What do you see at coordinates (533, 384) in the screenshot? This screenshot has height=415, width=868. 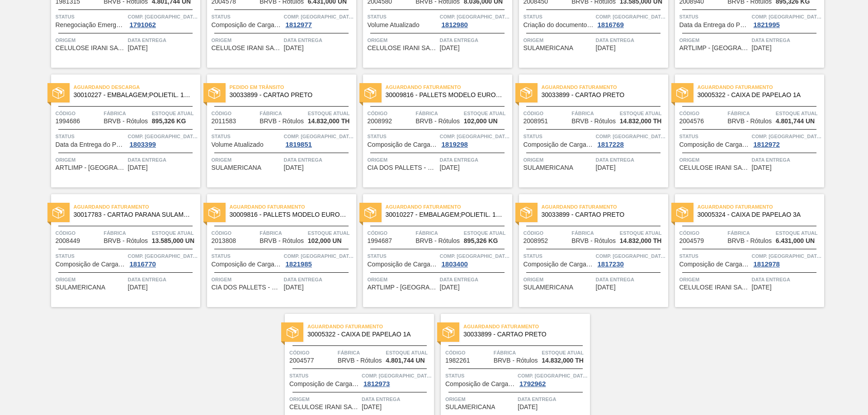 I see `div: 1792962` at bounding box center [533, 384].